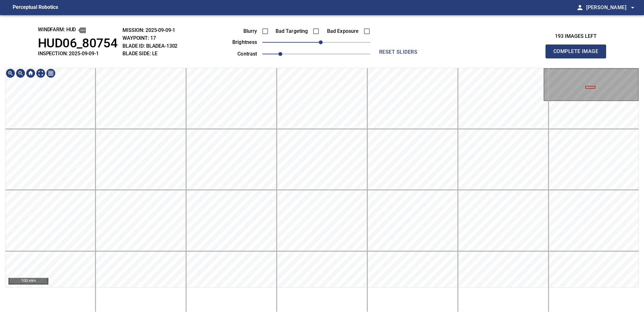 The height and width of the screenshot is (317, 644). What do you see at coordinates (150, 54) in the screenshot?
I see `h2: BLADE SIDE: LE` at bounding box center [150, 54].